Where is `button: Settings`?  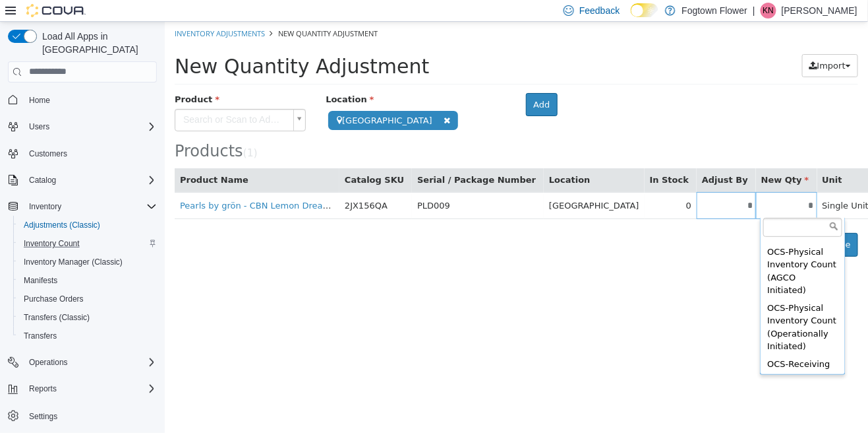
button: Settings is located at coordinates (82, 415).